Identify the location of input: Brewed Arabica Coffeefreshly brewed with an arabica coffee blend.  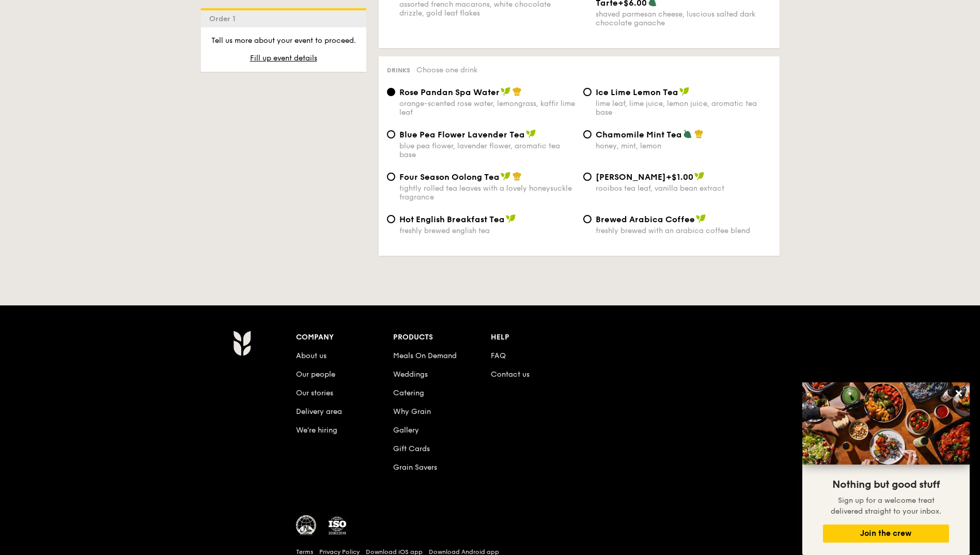
(588, 219).